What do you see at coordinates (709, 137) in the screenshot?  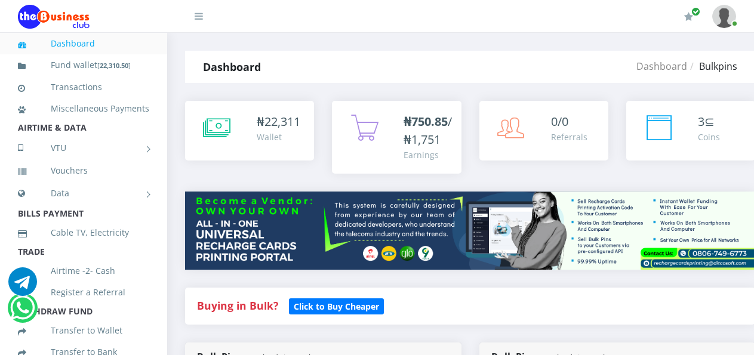 I see `div: Coins` at bounding box center [709, 137].